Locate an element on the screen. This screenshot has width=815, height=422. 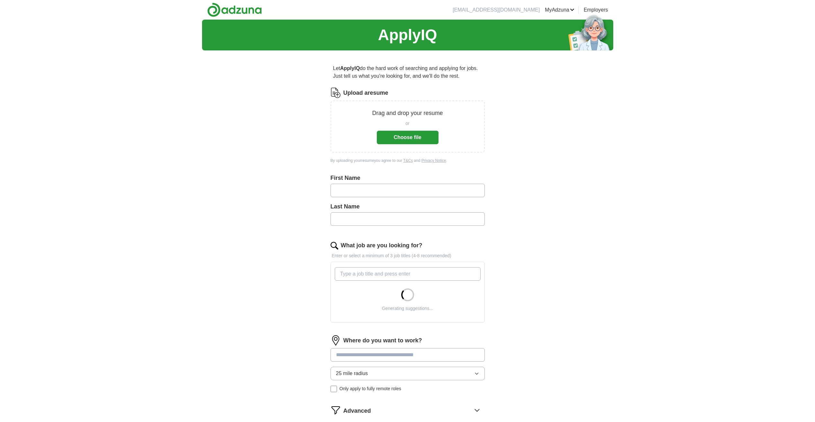
button: 25 mile radius is located at coordinates (408, 374).